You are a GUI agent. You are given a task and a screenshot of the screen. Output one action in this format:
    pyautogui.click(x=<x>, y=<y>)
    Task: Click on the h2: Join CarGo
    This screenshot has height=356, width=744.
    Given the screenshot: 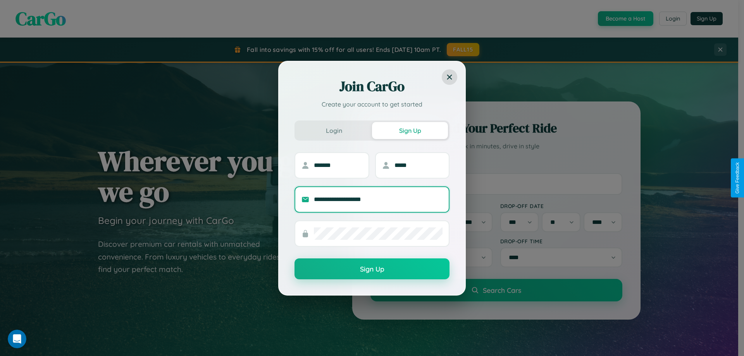 What is the action you would take?
    pyautogui.click(x=372, y=86)
    